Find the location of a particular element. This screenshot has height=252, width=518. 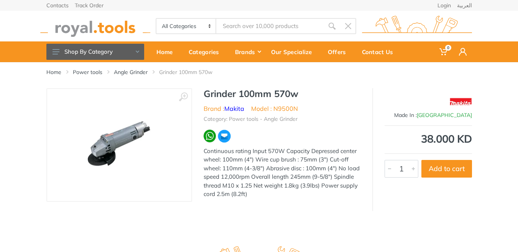

div: Continuous rating Input 570W Capacity Depressed center wheel: 100mm (4") Wire cup brush : 75mm (3... is located at coordinates (282, 173).